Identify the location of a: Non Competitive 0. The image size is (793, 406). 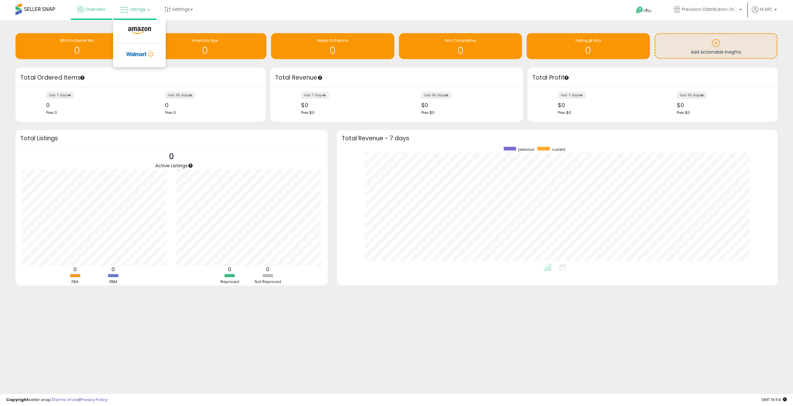
(461, 46).